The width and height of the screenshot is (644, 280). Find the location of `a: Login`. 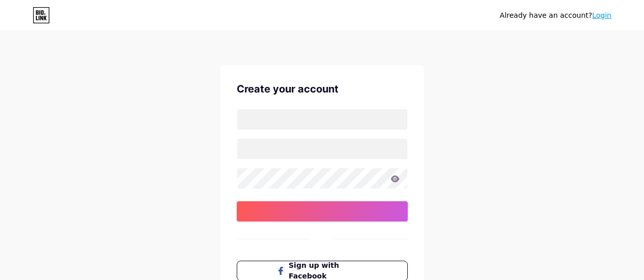

a: Login is located at coordinates (602, 15).